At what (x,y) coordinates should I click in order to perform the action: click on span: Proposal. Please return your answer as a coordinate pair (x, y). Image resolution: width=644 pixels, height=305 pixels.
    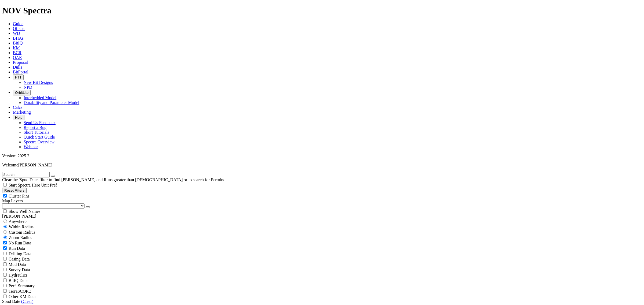
    Looking at the image, I should click on (20, 62).